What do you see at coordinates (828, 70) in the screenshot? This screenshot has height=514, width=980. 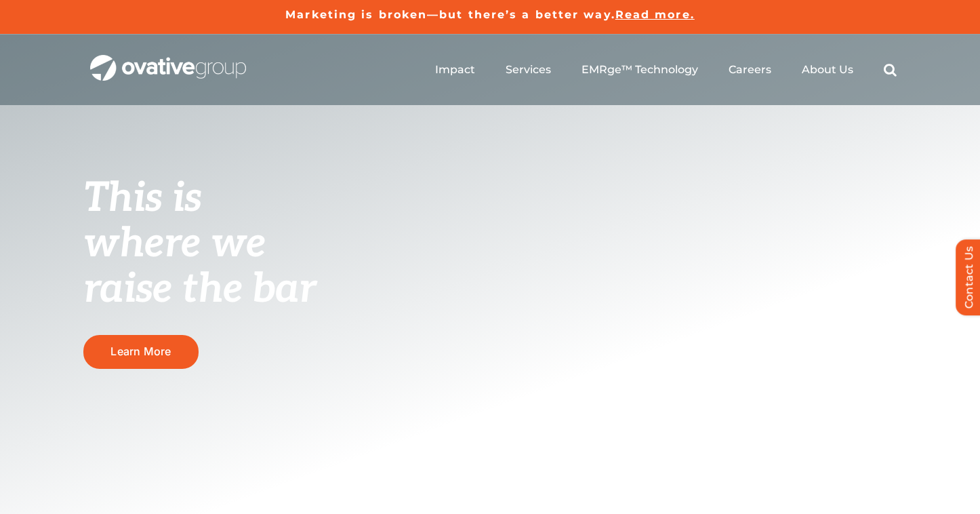 I see `a: About Us` at bounding box center [828, 70].